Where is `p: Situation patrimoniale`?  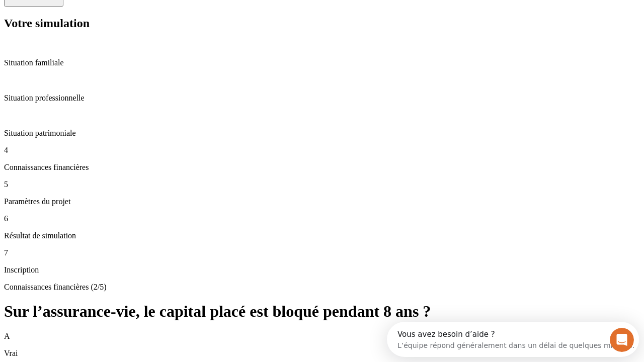
p: Situation patrimoniale is located at coordinates (322, 133).